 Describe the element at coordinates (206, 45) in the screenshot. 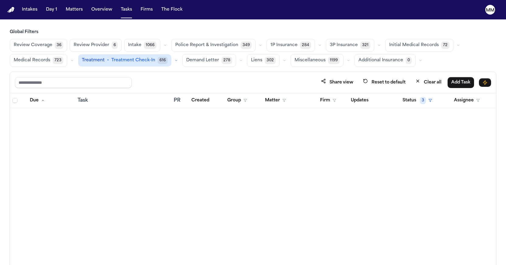

I see `span: Police Report & Investigation` at that location.